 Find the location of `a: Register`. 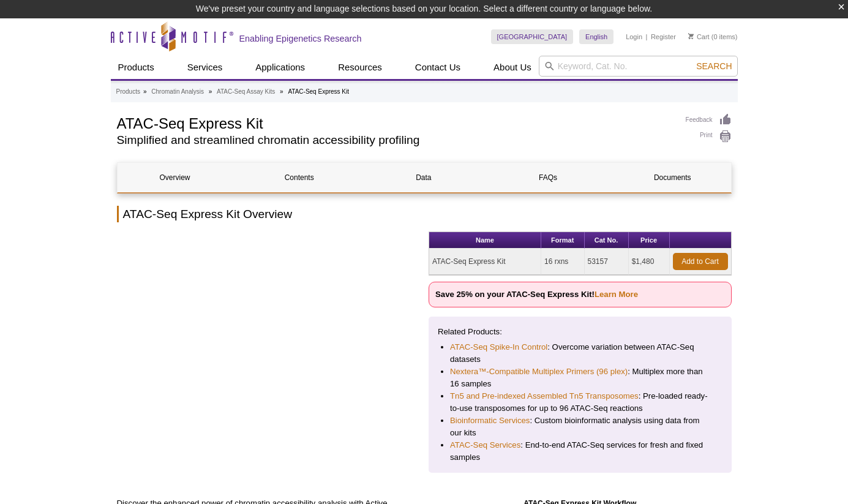

a: Register is located at coordinates (664, 36).